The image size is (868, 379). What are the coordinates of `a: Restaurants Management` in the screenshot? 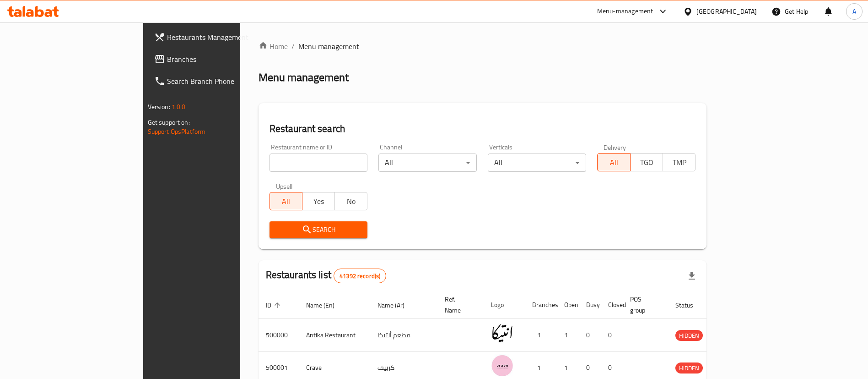 It's located at (217, 37).